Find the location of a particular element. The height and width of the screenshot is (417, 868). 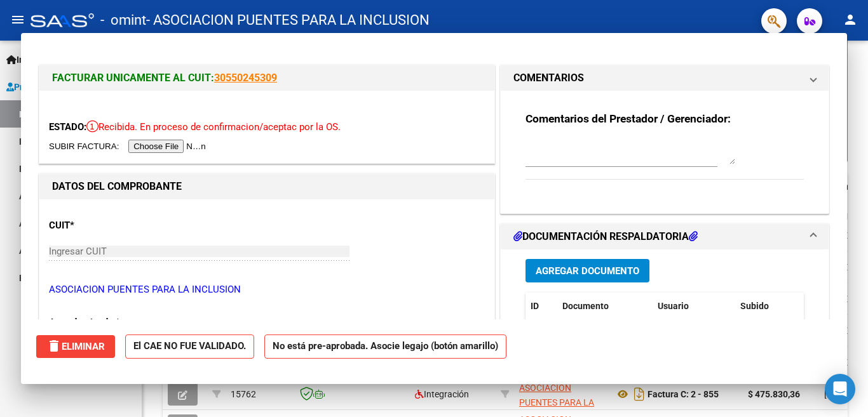

datatable-header-cell: Documento is located at coordinates (605, 306).